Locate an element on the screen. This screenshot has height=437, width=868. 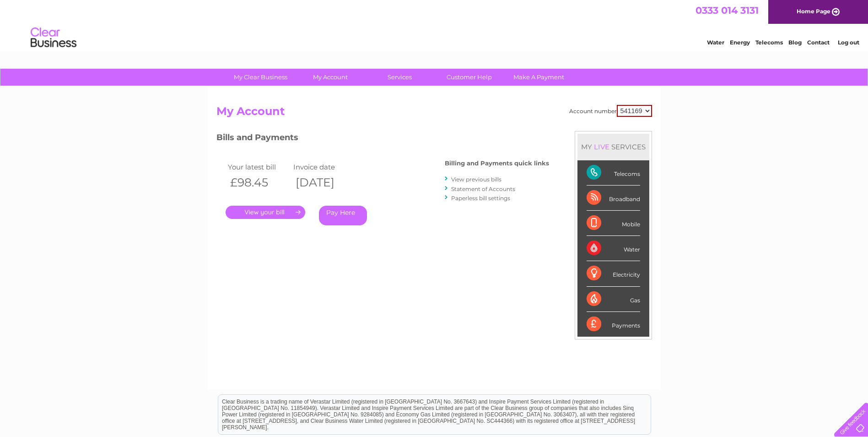
div: Gas is located at coordinates (613, 299).